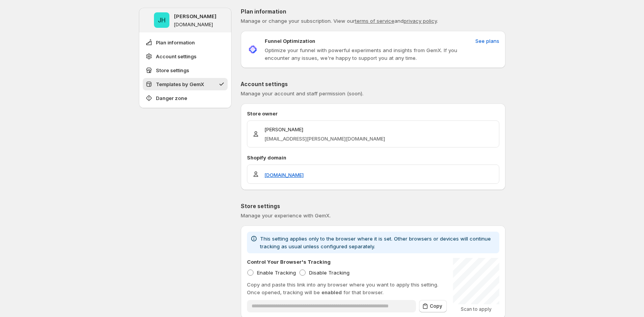 Image resolution: width=644 pixels, height=317 pixels. What do you see at coordinates (176, 57) in the screenshot?
I see `span: Account settings` at bounding box center [176, 57].